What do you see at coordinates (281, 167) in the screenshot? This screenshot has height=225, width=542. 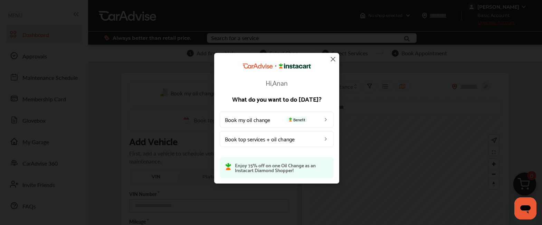 I see `p: Enjoy 75% off on one Oil Change as an Instacart Diamond Shopper!` at bounding box center [281, 167].